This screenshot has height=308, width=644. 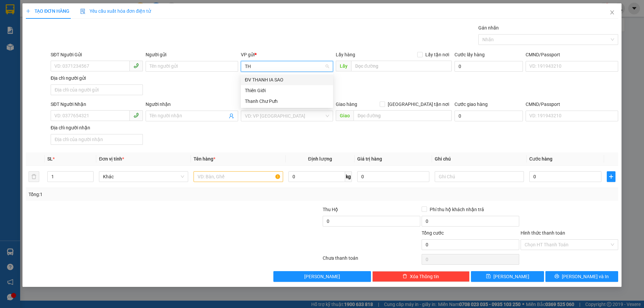 I want to click on input: 0, so click(x=393, y=177).